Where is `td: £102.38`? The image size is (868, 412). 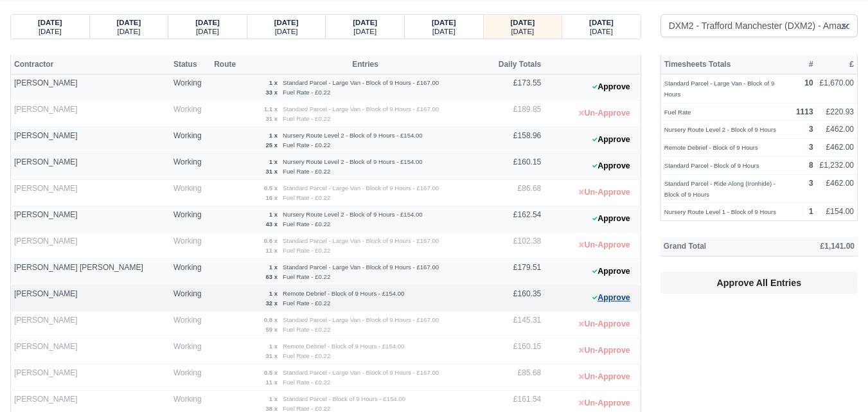 td: £102.38 is located at coordinates (516, 245).